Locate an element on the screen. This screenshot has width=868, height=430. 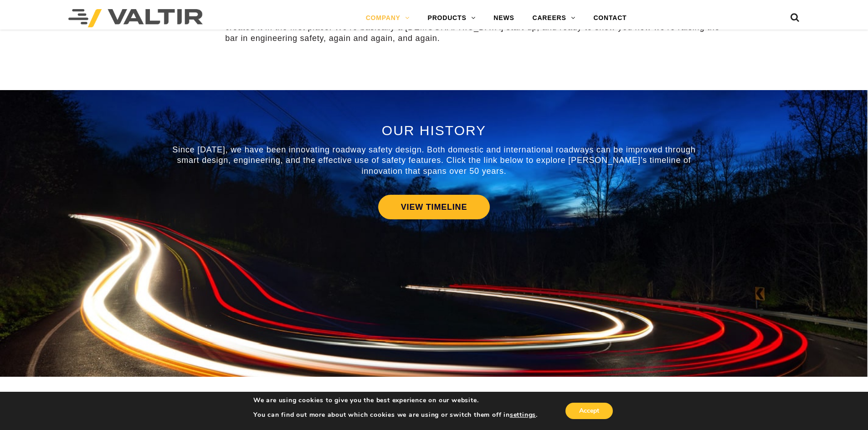
a: NEWS is located at coordinates (504, 18).